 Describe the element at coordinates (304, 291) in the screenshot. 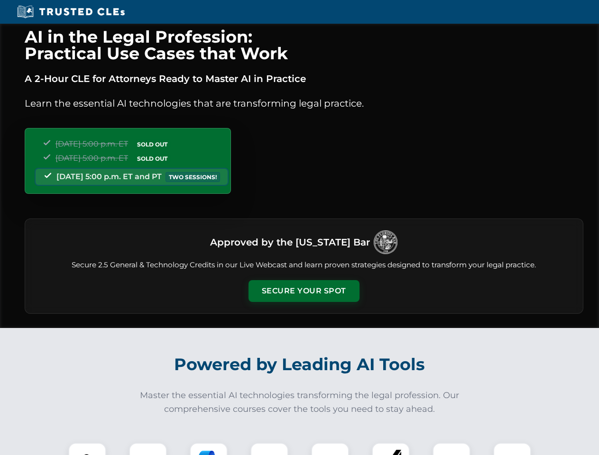

I see `button: Secure Your Spot` at that location.